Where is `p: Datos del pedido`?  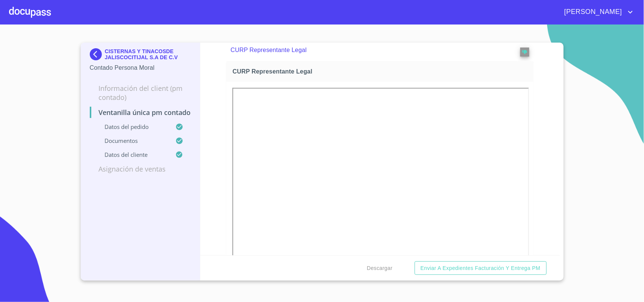
p: Datos del pedido is located at coordinates (133, 127).